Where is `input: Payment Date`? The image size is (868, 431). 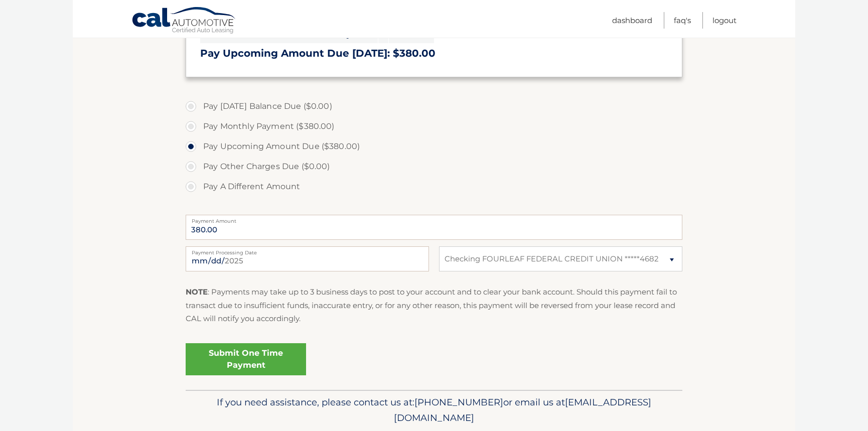 input: Payment Date is located at coordinates (307, 259).